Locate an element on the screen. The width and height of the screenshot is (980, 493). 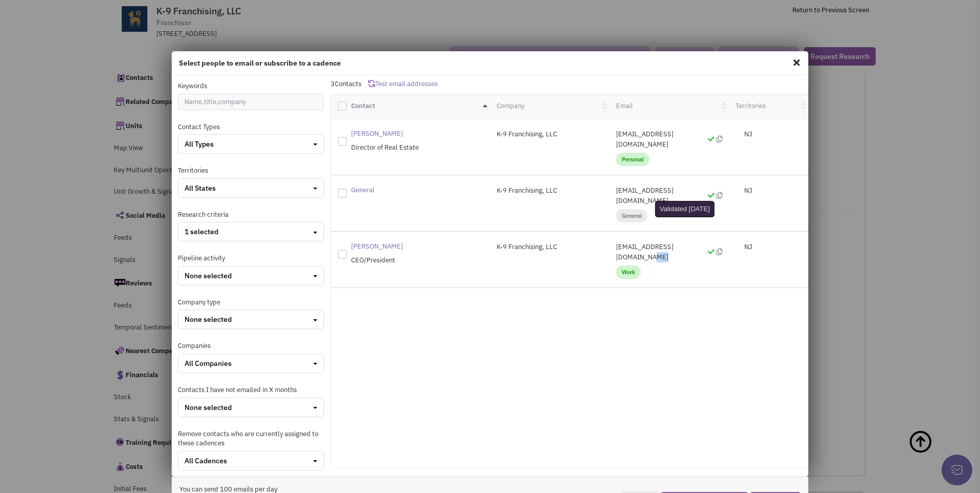
label: Research criteria is located at coordinates (203, 215).